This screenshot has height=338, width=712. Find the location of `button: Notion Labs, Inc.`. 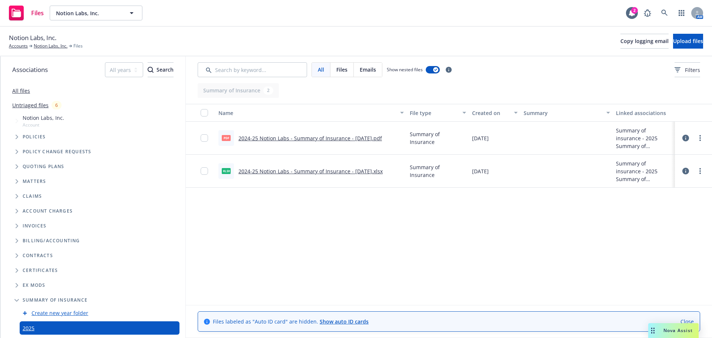

button: Notion Labs, Inc. is located at coordinates (96, 13).